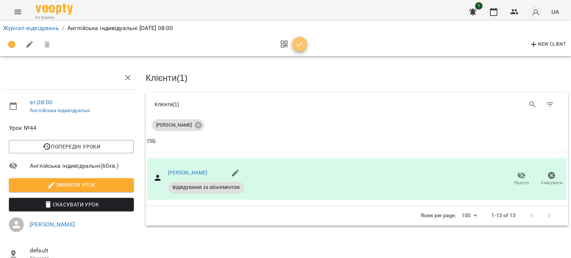 This screenshot has height=258, width=571. Describe the element at coordinates (547, 45) in the screenshot. I see `span: New Client` at that location.